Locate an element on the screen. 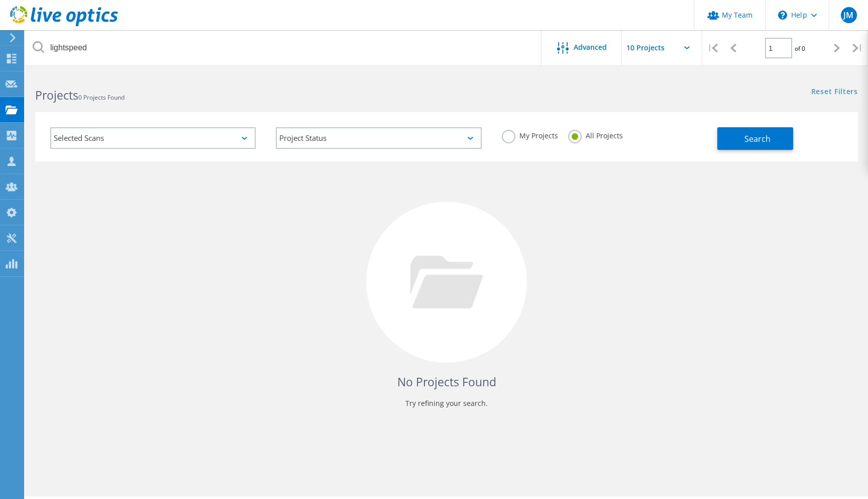 The width and height of the screenshot is (868, 499). label: All Projects is located at coordinates (595, 134).